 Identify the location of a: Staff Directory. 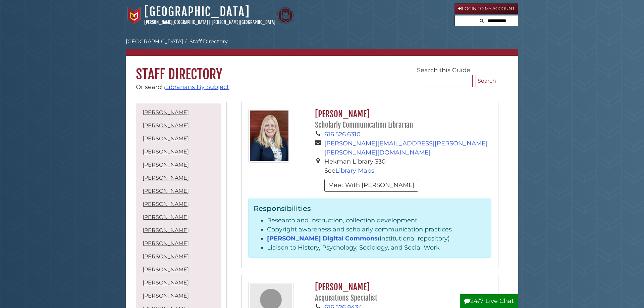
(209, 41).